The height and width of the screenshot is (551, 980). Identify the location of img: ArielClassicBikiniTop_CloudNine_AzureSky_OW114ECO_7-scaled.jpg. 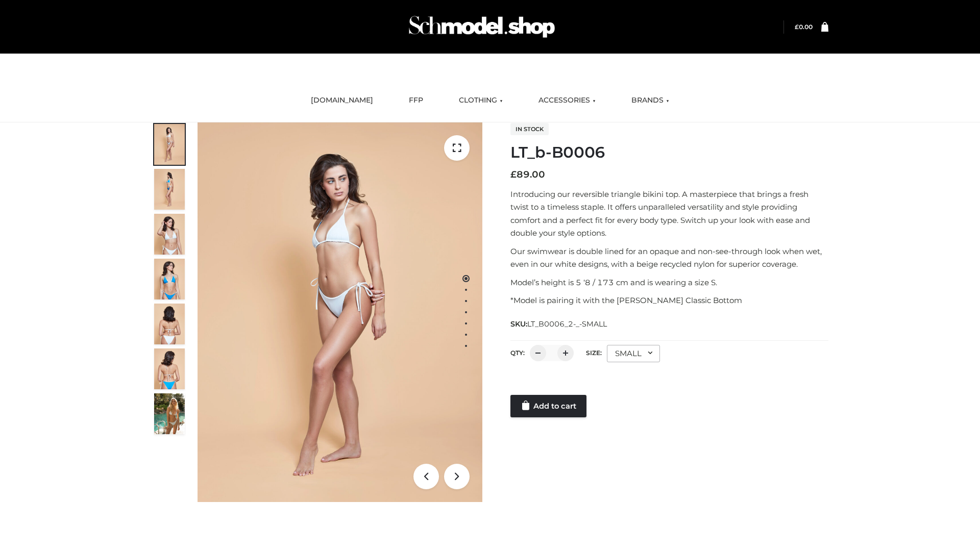
(169, 324).